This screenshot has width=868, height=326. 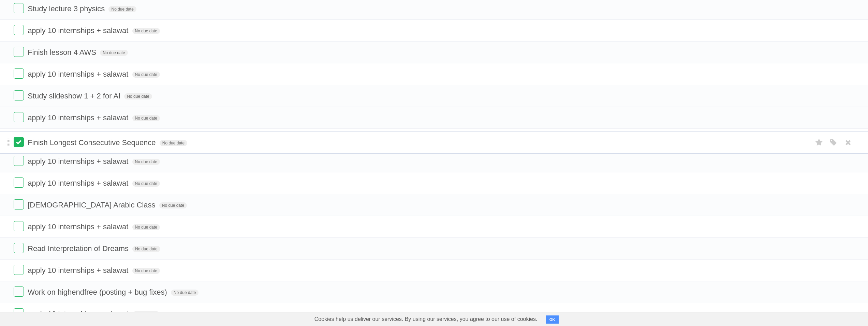 I want to click on span: Study slideshow 1 + 2 for AI, so click(x=74, y=96).